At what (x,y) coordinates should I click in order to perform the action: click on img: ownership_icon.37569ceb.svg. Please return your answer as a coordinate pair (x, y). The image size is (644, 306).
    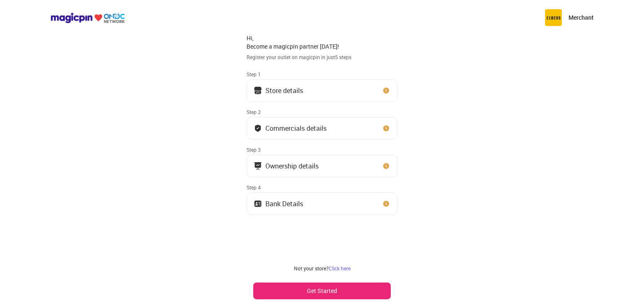
    Looking at the image, I should click on (258, 203).